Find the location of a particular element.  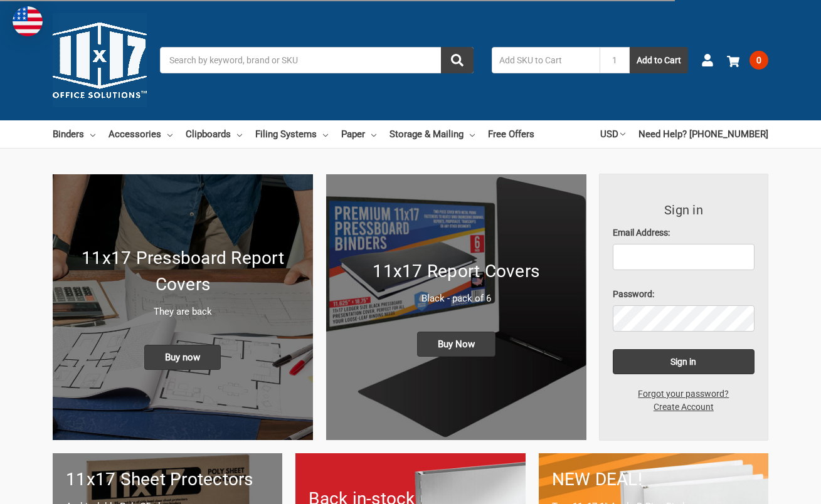

img: New 11x17 Pressboard Binders is located at coordinates (182, 307).